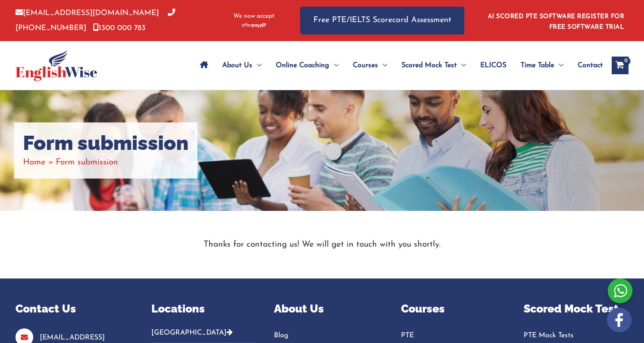  What do you see at coordinates (620, 321) in the screenshot?
I see `img: white-facebook.png` at bounding box center [620, 321].